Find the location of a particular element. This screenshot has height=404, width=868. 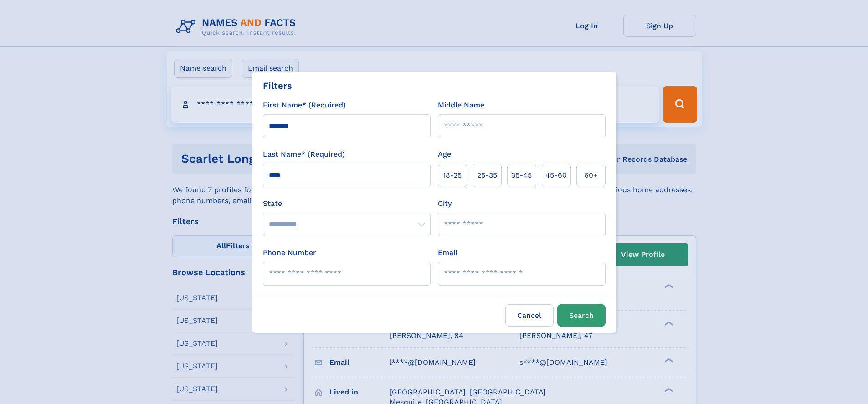

label: Age is located at coordinates (444, 154).